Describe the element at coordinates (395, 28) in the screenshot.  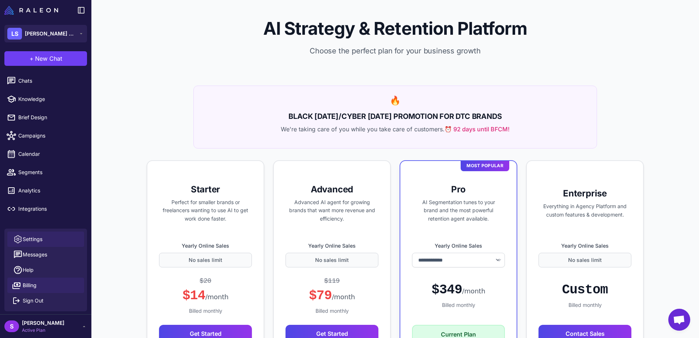
I see `h1: AI Strategy & Retention Platform` at that location.